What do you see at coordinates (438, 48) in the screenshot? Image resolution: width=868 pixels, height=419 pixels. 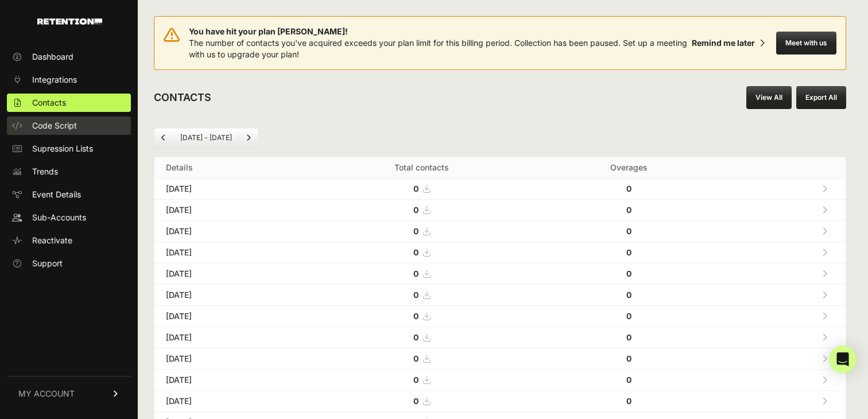 I see `span: The number of contacts you've acquired exceeds your plan limit for this billing period. Collectio...` at bounding box center [438, 48].